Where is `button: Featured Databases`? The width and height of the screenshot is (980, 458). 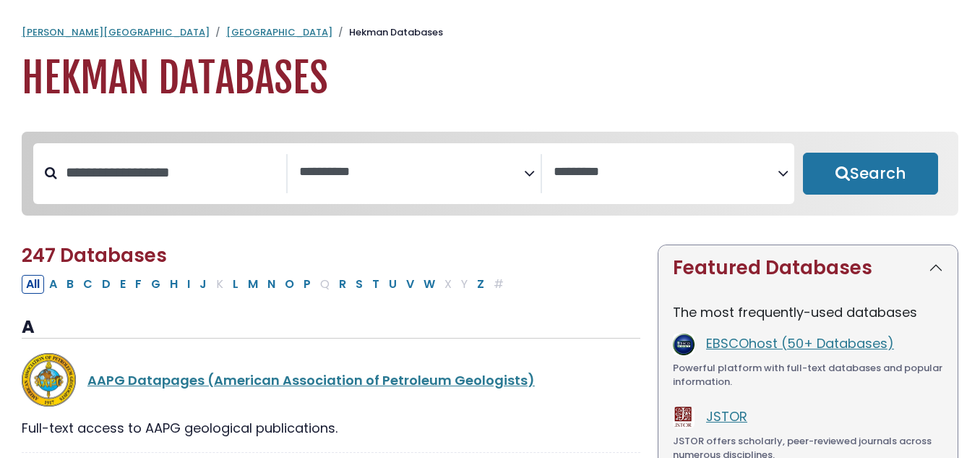
button: Featured Databases is located at coordinates (809, 268).